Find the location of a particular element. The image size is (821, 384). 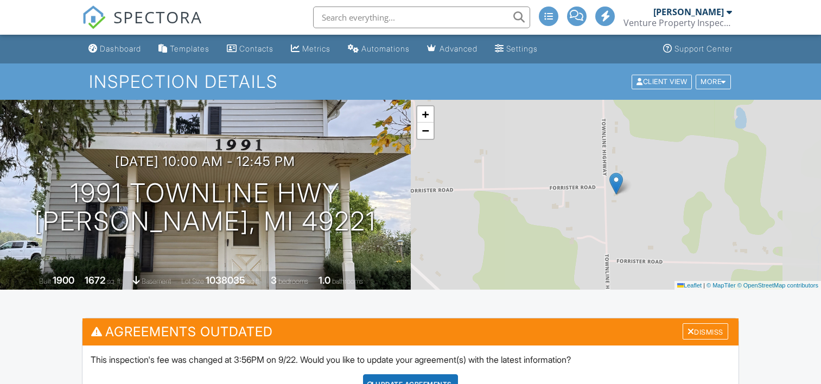

a: Zoom out is located at coordinates (425, 131).